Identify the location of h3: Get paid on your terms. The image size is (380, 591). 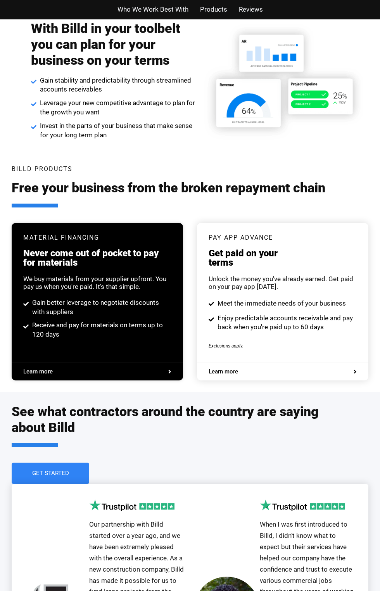
(283, 258).